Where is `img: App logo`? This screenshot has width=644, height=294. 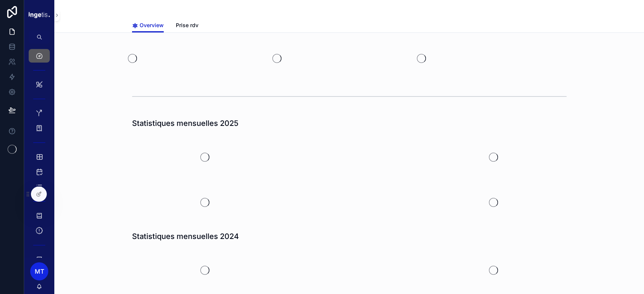 img: App logo is located at coordinates (39, 15).